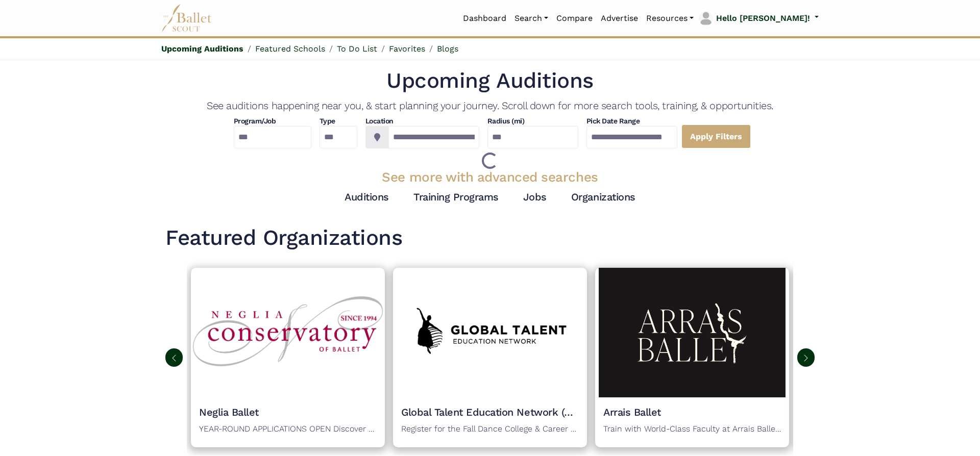  I want to click on h4: See auditions happening near you, & start planning your journey. Scroll down for more search tool..., so click(490, 105).